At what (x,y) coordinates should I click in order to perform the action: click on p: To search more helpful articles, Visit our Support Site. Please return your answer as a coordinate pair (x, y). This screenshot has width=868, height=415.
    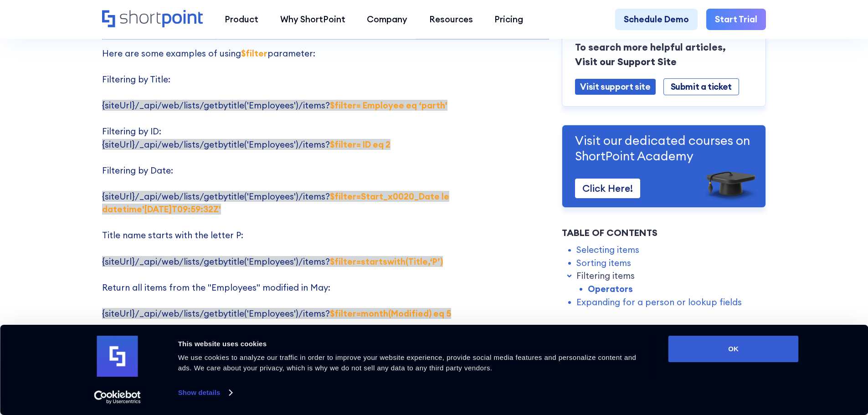
    Looking at the image, I should click on (664, 54).